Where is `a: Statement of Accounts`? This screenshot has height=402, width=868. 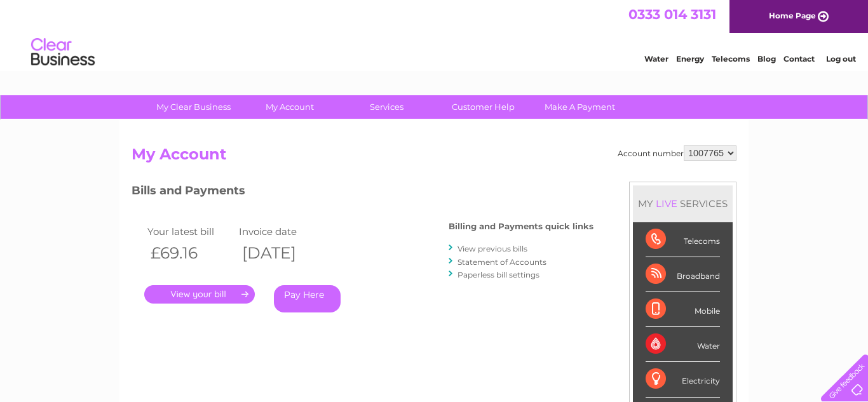
a: Statement of Accounts is located at coordinates (502, 262).